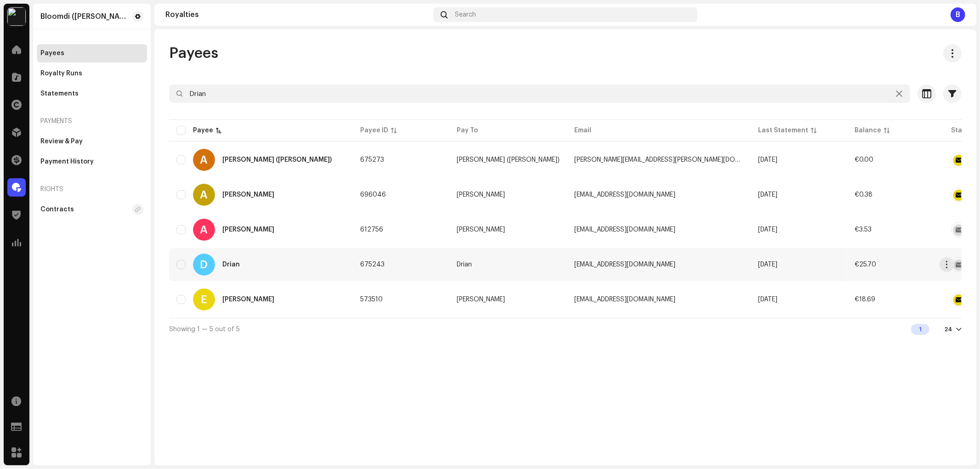 Image resolution: width=980 pixels, height=469 pixels. What do you see at coordinates (673, 160) in the screenshot?
I see `span: hlavaty.adrian@gmail.com` at bounding box center [673, 160].